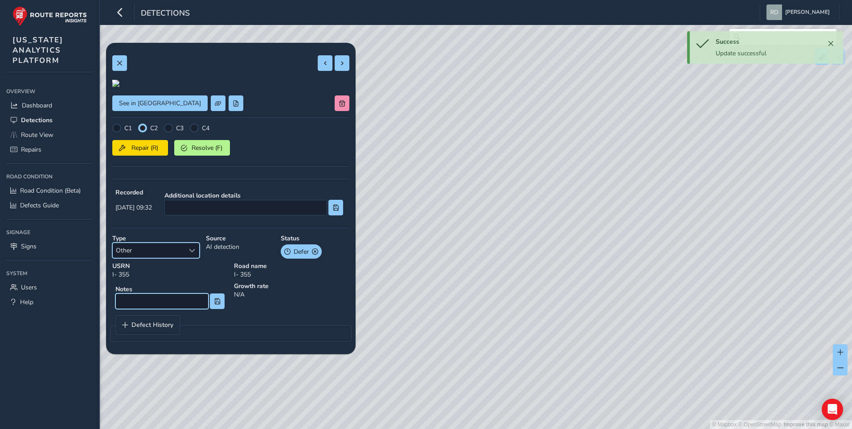 Image resolution: width=852 pixels, height=429 pixels. I want to click on strong: USRN, so click(170, 266).